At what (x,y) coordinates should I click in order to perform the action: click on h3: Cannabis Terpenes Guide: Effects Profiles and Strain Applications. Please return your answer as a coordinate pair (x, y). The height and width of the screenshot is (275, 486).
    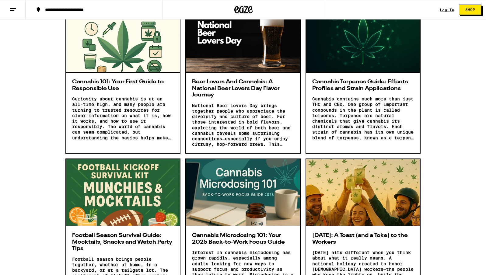
    Looking at the image, I should click on (363, 85).